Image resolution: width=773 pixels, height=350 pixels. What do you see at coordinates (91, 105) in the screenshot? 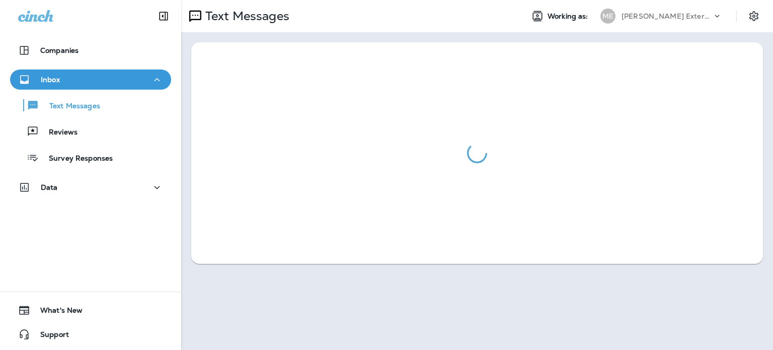
I see `button: Text Messages` at bounding box center [91, 105].